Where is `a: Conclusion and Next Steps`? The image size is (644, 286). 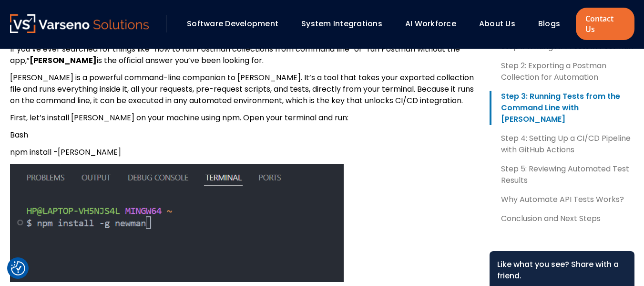 a: Conclusion and Next Steps is located at coordinates (561, 218).